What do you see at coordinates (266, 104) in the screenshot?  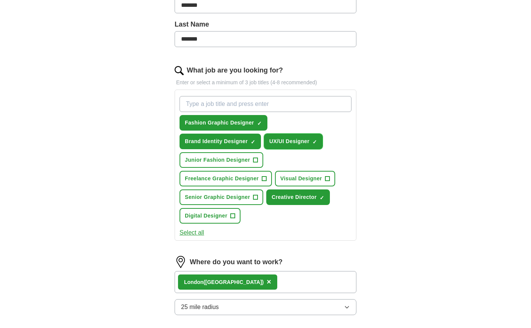 I see `input: Type a job title and press enter` at bounding box center [266, 104].